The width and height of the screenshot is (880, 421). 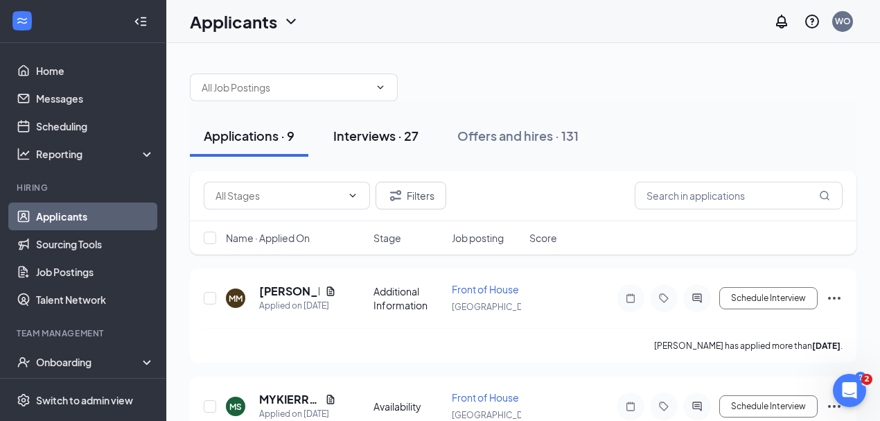 I want to click on div: MS, so click(x=236, y=406).